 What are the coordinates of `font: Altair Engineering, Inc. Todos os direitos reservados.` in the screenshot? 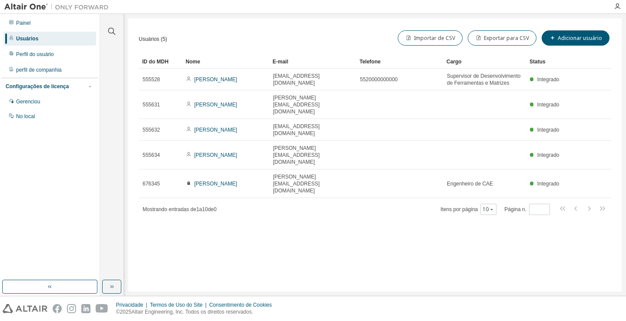 It's located at (192, 312).